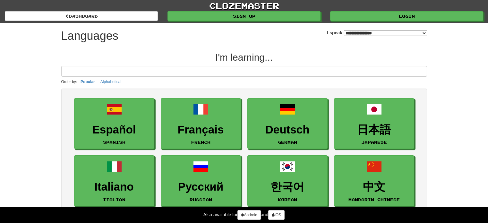 This screenshot has width=488, height=223. What do you see at coordinates (374, 199) in the screenshot?
I see `small: Mandarin Chinese` at bounding box center [374, 199].